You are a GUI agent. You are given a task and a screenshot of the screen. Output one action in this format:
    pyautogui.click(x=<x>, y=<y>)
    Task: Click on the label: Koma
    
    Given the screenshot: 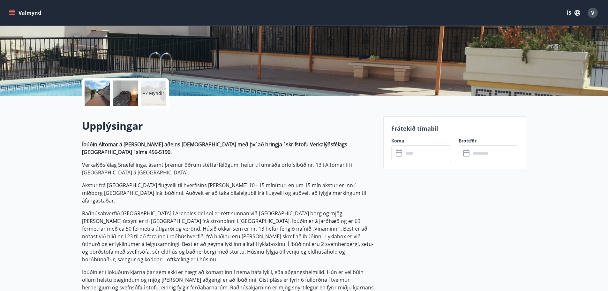 What is the action you would take?
    pyautogui.click(x=421, y=141)
    